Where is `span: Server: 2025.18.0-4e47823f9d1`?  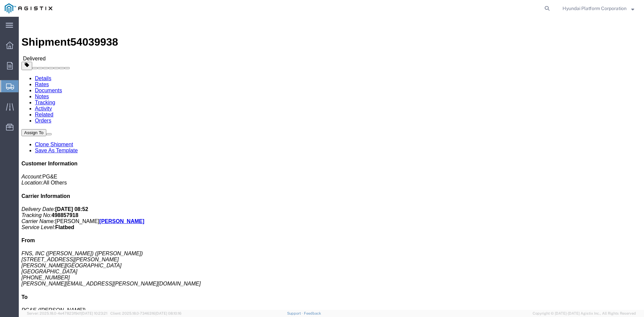
span: Server: 2025.18.0-4e47823f9d1 is located at coordinates (67, 313).